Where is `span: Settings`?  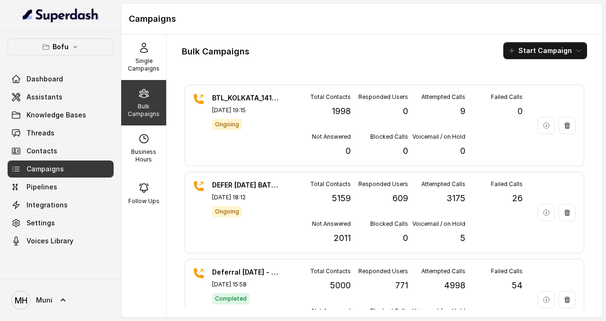 span: Settings is located at coordinates (41, 223).